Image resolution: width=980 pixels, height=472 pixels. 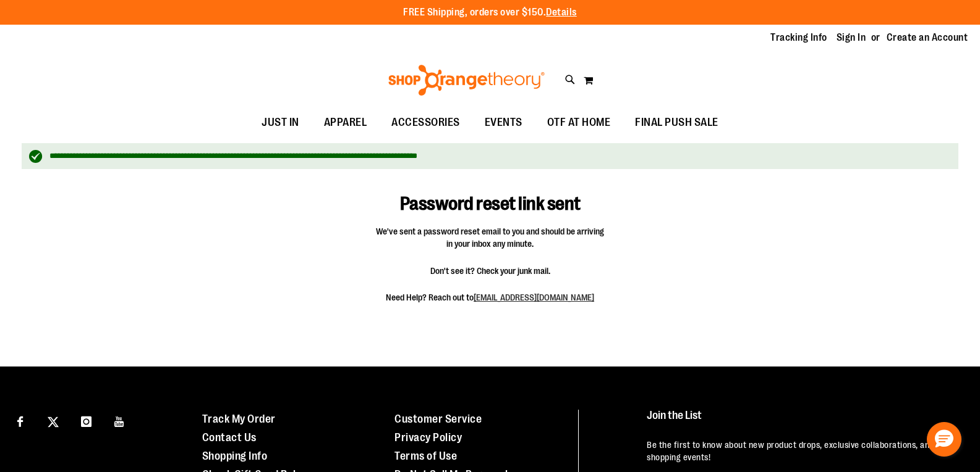 I want to click on a: Visit our Facebook page, so click(x=20, y=420).